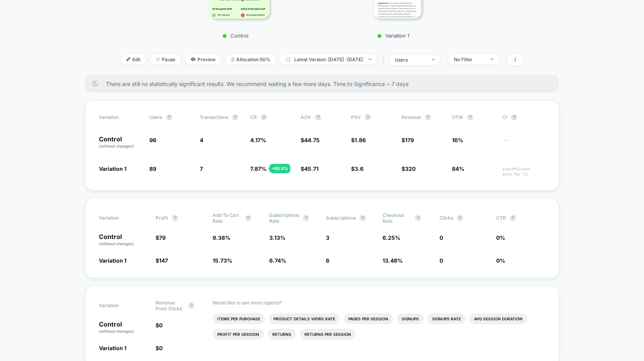 The image size is (644, 361). Describe the element at coordinates (251, 60) in the screenshot. I see `span: Allocation: 50%` at that location.